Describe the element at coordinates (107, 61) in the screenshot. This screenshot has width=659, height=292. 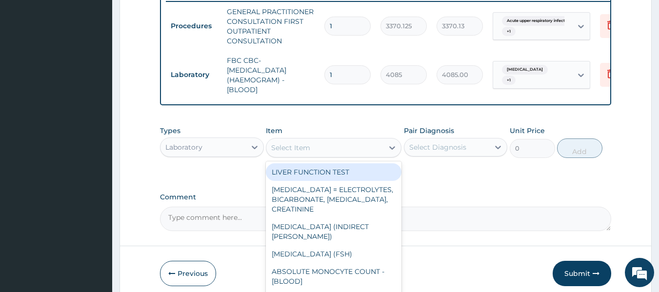
I see `div: Chat with us now` at that location.